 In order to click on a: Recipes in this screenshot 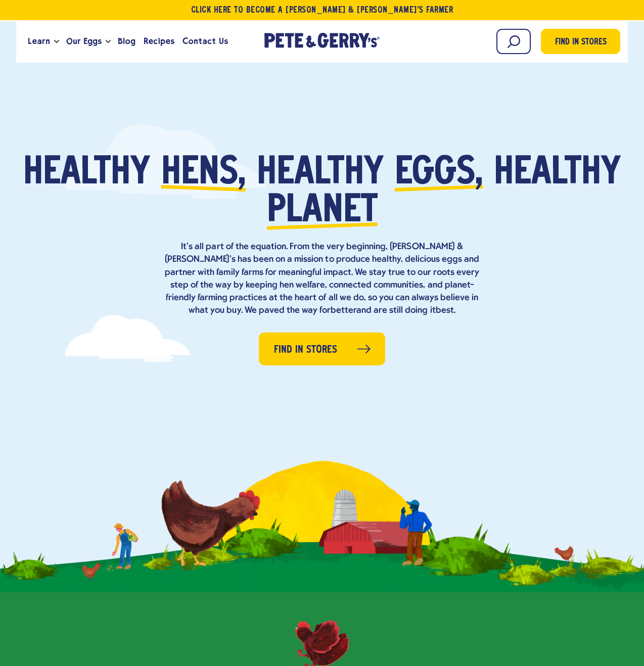, I will do `click(159, 41)`.